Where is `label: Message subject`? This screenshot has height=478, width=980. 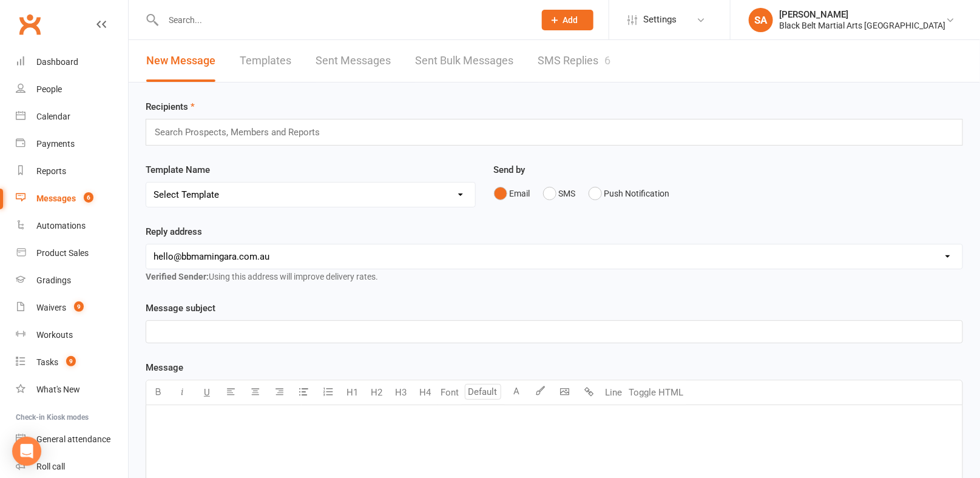
label: Message subject is located at coordinates (180, 308).